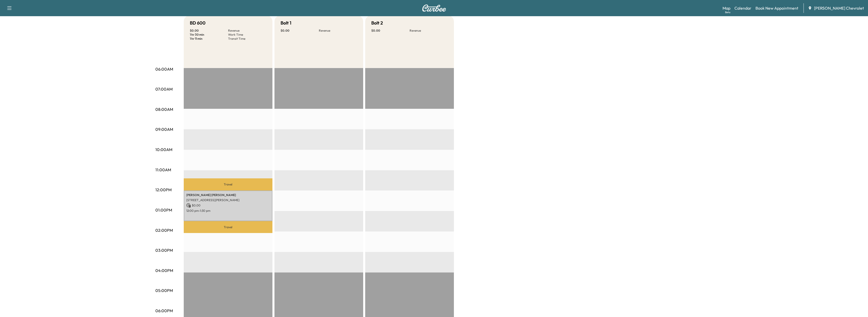  Describe the element at coordinates (377, 23) in the screenshot. I see `h5: Bolt 2` at that location.